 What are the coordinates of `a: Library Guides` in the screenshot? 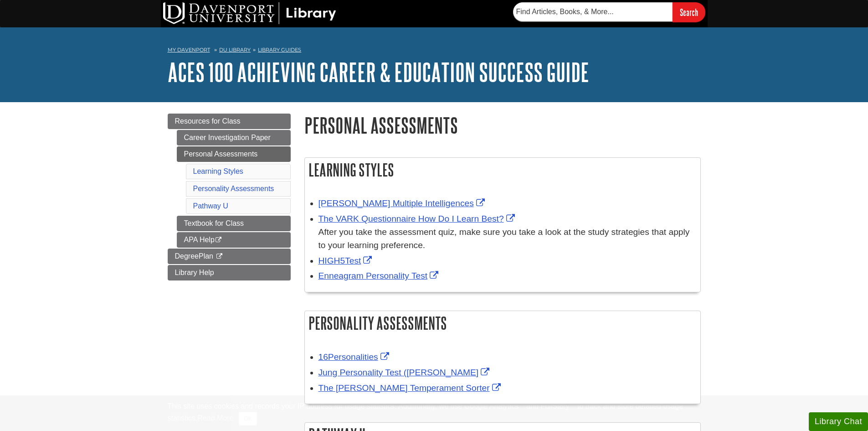 It's located at (280, 50).